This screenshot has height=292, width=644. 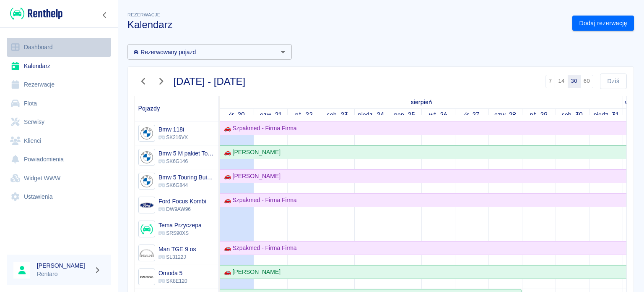 I want to click on p: SK6G146, so click(x=187, y=161).